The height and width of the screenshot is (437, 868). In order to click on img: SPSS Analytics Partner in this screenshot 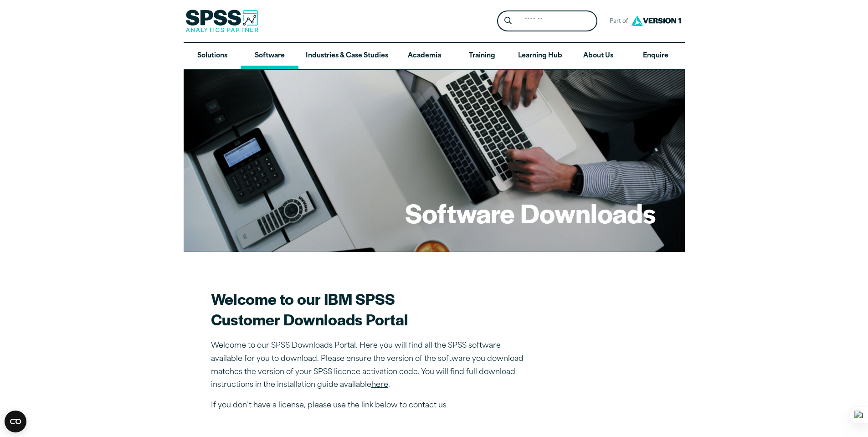, I will do `click(222, 21)`.